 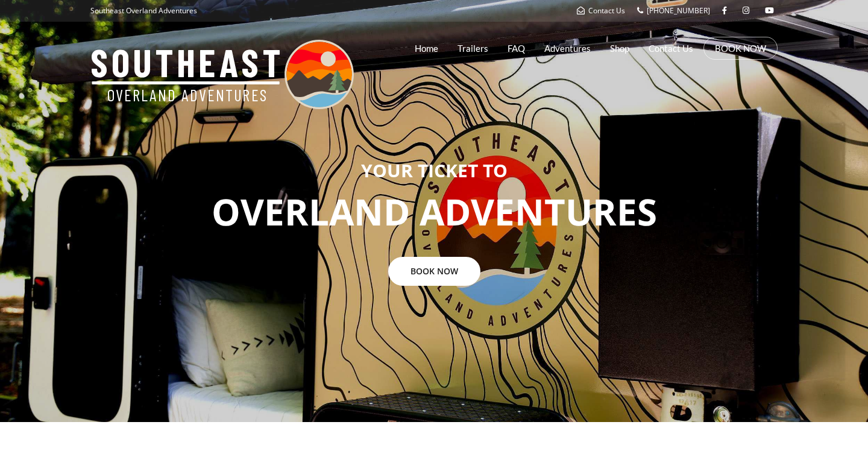 What do you see at coordinates (221, 74) in the screenshot?
I see `img: Southeast Overland Adventures` at bounding box center [221, 74].